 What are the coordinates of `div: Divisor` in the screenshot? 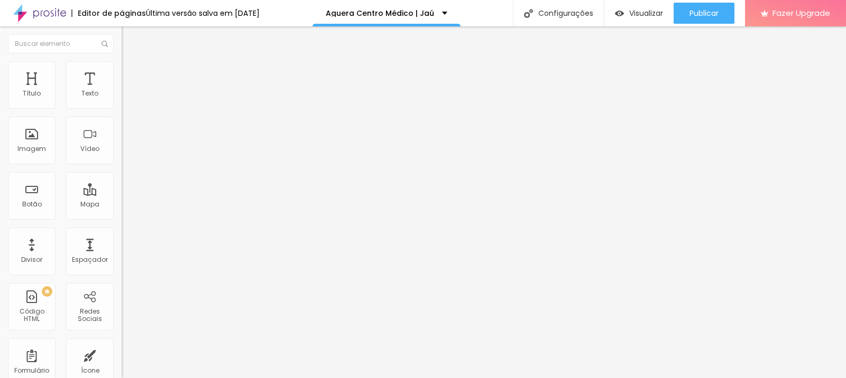 It's located at (32, 260).